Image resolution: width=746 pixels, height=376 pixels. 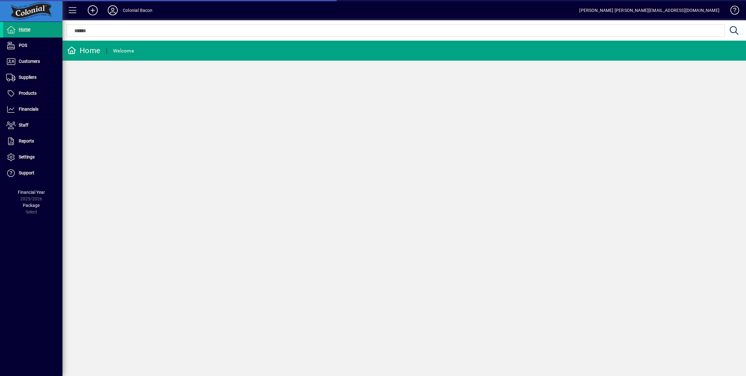 I want to click on button: Add, so click(x=93, y=10).